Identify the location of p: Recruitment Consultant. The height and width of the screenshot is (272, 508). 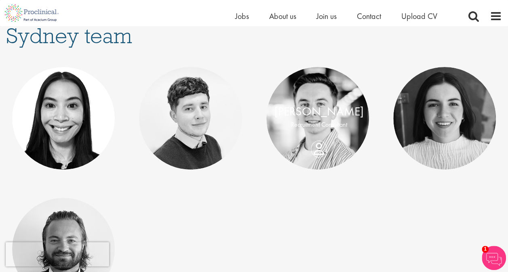
(319, 125).